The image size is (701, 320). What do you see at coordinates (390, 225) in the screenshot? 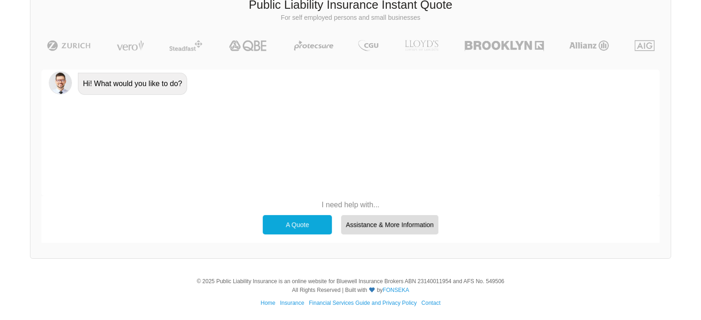
I see `div: Assistance & More Information` at bounding box center [390, 225].